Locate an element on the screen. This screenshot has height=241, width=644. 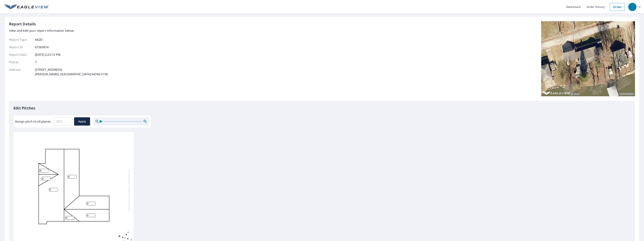
p: Report ID is located at coordinates (20, 47).